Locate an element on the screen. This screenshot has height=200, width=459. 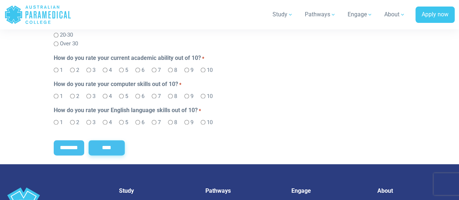
label: 20-30 is located at coordinates (66, 35).